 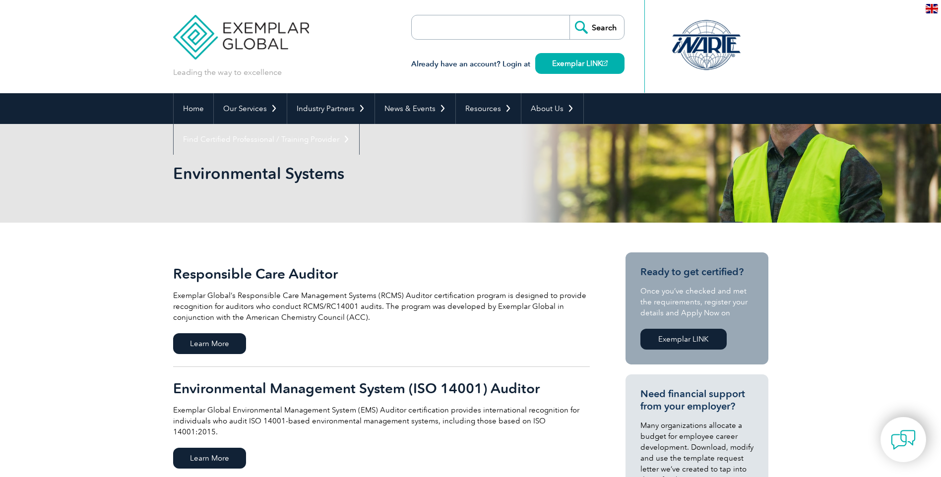 What do you see at coordinates (605, 63) in the screenshot?
I see `img: open_square.png` at bounding box center [605, 63].